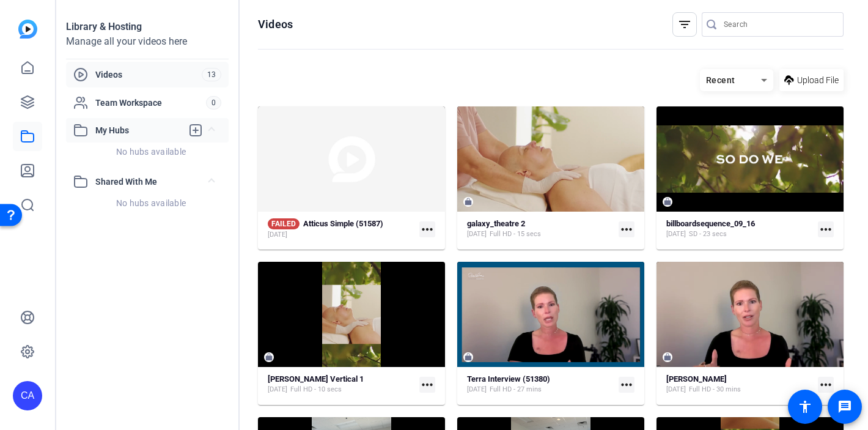 The image size is (868, 430). What do you see at coordinates (496, 223) in the screenshot?
I see `strong: galaxy_theatre 2` at bounding box center [496, 223].